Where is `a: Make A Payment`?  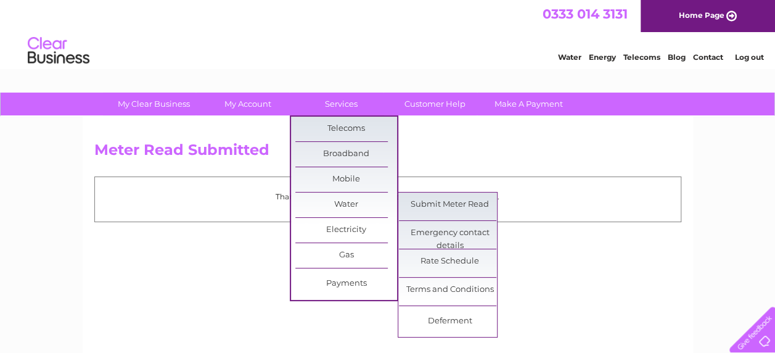 a: Make A Payment is located at coordinates (528, 104).